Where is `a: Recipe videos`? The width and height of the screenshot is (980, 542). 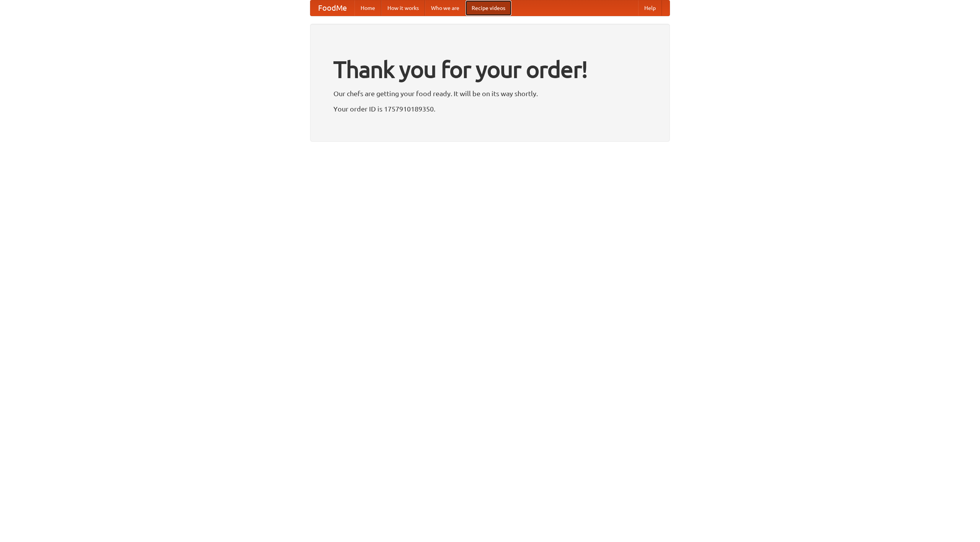 a: Recipe videos is located at coordinates (488, 8).